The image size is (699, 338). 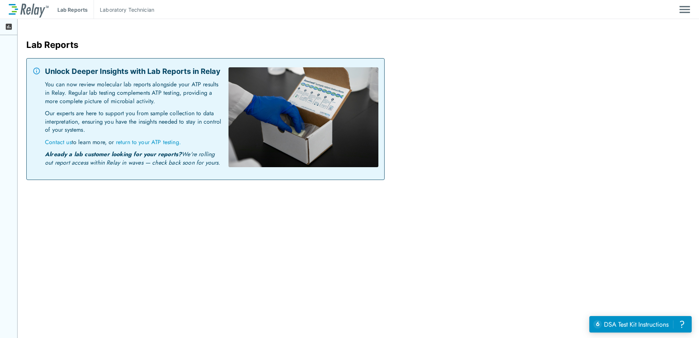 What do you see at coordinates (113, 154) in the screenshot?
I see `strong: Already a lab customer looking for your reports?` at bounding box center [113, 154].